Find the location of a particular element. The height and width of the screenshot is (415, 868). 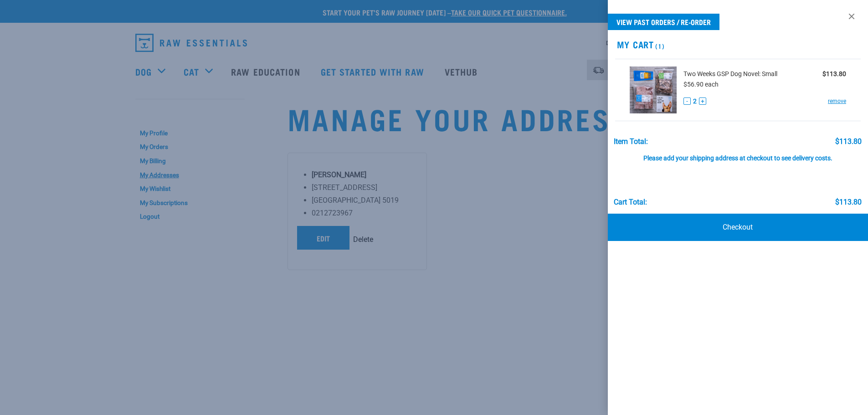

span: Two Weeks GSP Dog Novel: Small is located at coordinates (731, 74).